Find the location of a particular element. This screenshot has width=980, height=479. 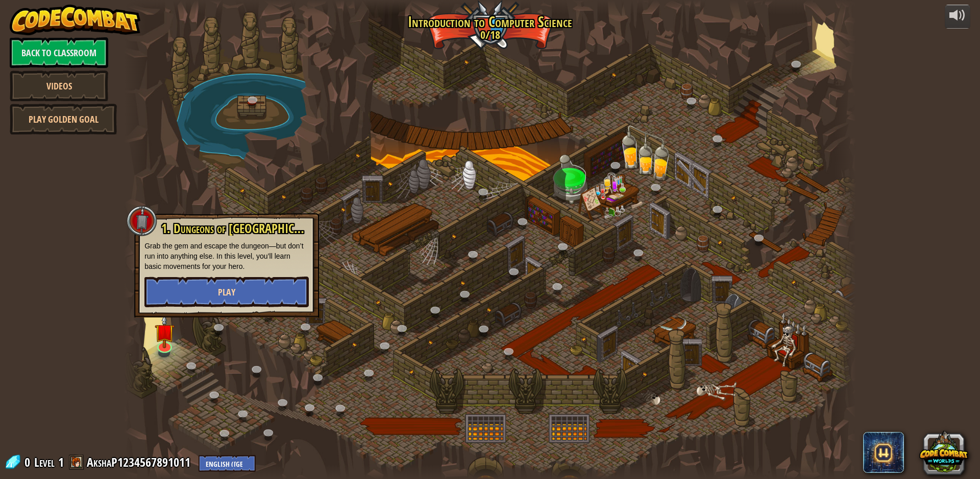

button: Adjust volume is located at coordinates (957, 16).